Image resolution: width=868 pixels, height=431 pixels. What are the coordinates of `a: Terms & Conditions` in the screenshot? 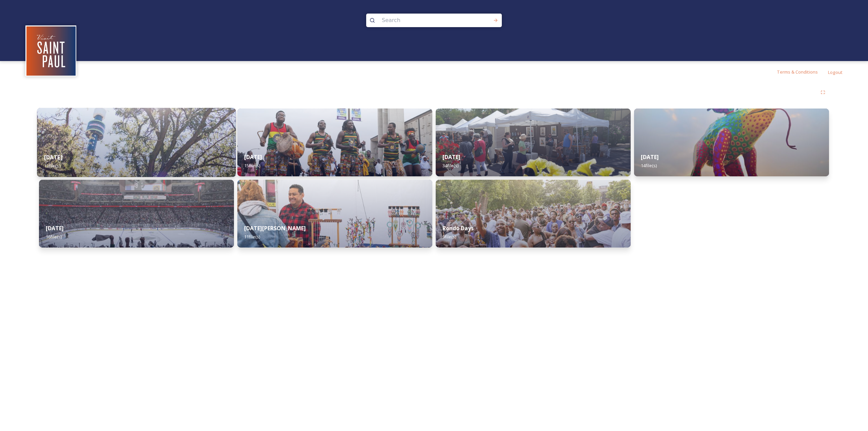 It's located at (802, 72).